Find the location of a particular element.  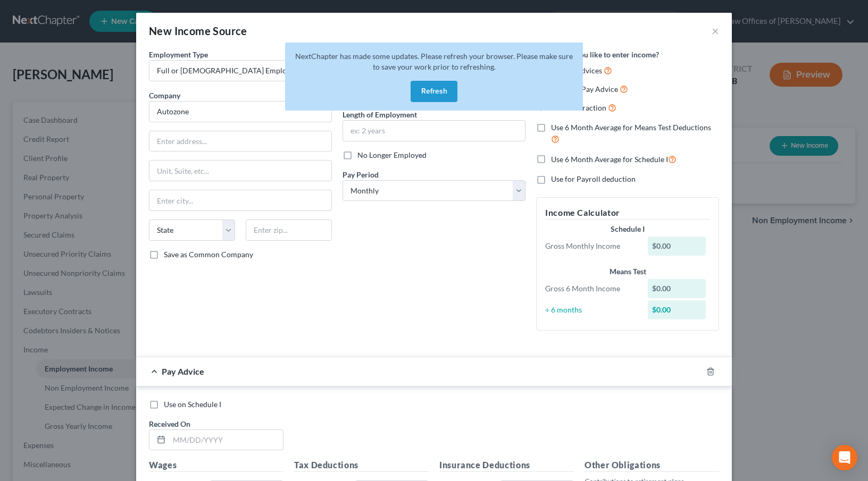

span: No Longer Employed is located at coordinates (391, 155).